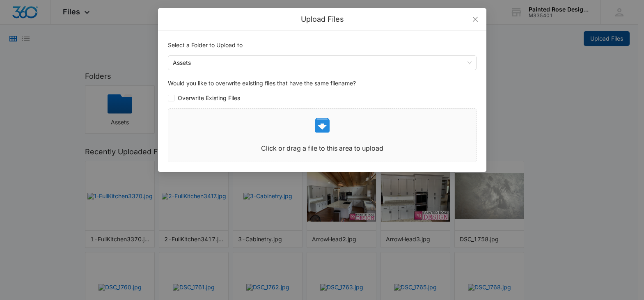 This screenshot has width=644, height=300. What do you see at coordinates (322, 84) in the screenshot?
I see `p: Would you like to overwrite existing files that have the same filename?` at bounding box center [322, 84].